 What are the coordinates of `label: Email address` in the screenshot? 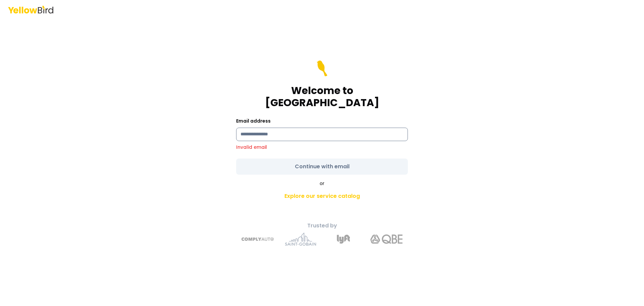 It's located at (253, 121).